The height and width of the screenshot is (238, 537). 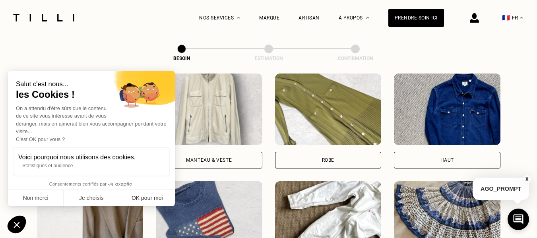 I want to click on p: AGO_PROMPT, so click(x=501, y=189).